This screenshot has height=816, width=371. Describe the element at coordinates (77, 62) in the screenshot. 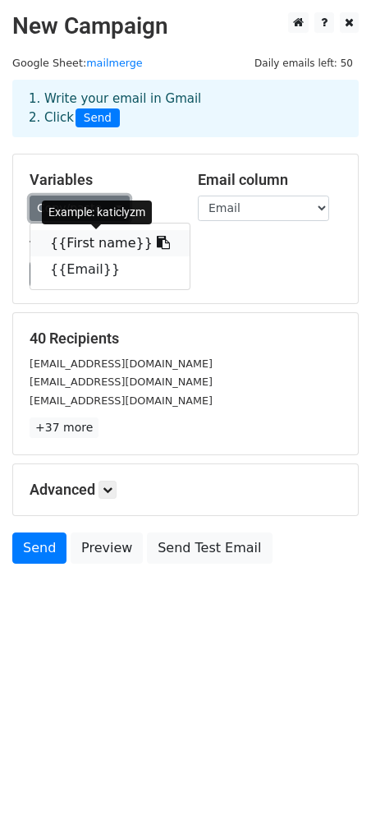

I see `small: Google Sheet:` at that location.